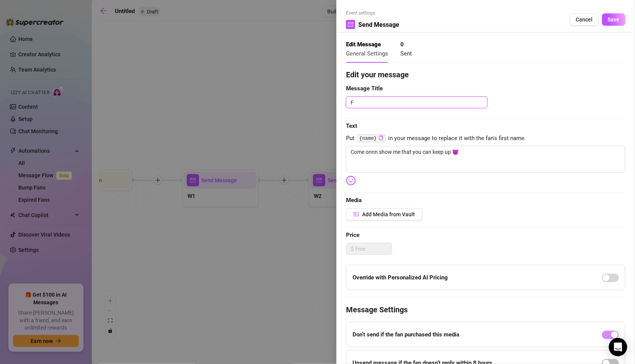  I want to click on span: picture, so click(357, 214).